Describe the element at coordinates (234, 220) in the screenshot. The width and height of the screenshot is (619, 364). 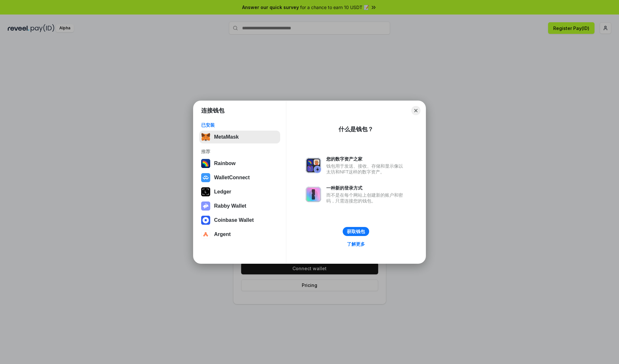
I see `div: Coinbase Wallet` at that location.